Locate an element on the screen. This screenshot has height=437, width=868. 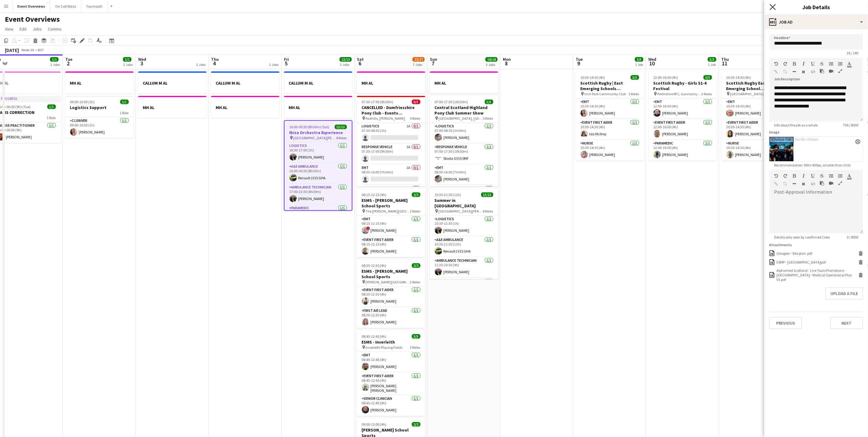
a: Edit is located at coordinates (23, 29).